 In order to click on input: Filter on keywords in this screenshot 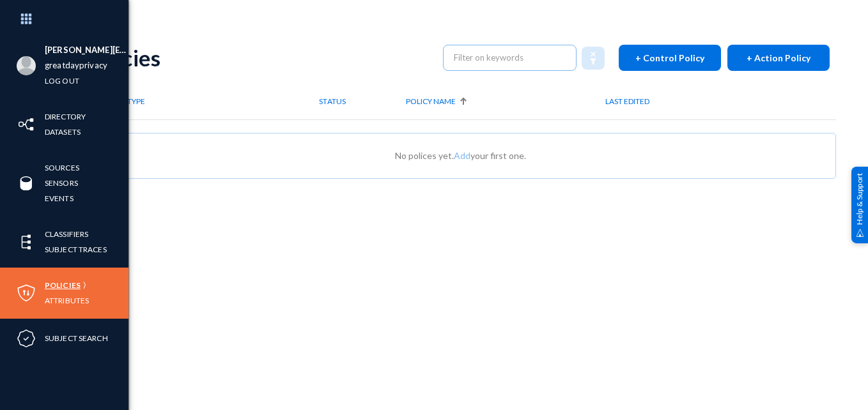, I will do `click(510, 58)`.